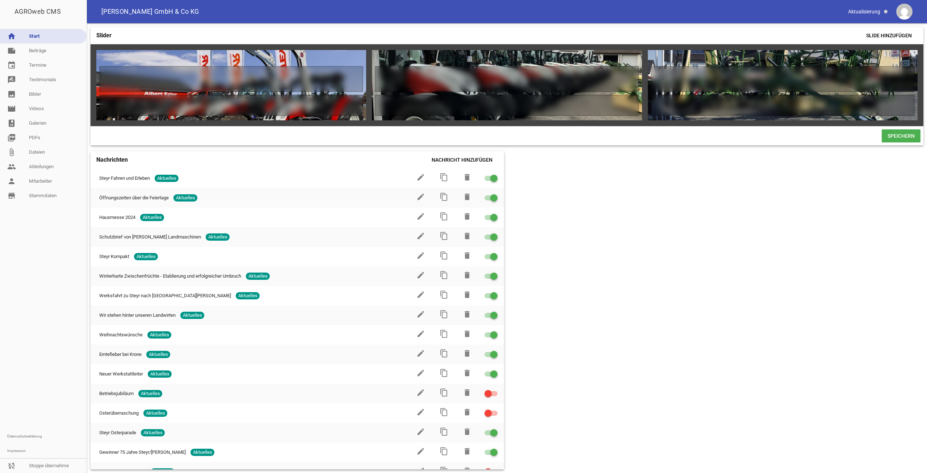 This screenshot has width=927, height=473. Describe the element at coordinates (170, 276) in the screenshot. I see `span: Winterharte Zwischenfrüchte - Etablierung und erfolgreicher Umbruch` at that location.